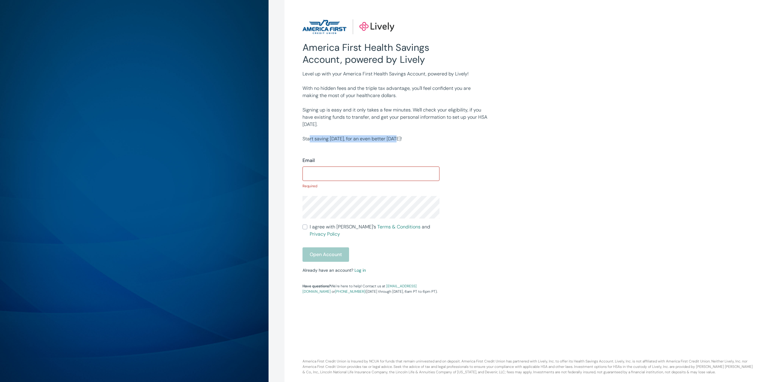  Describe the element at coordinates (371, 186) in the screenshot. I see `p: Required` at that location.